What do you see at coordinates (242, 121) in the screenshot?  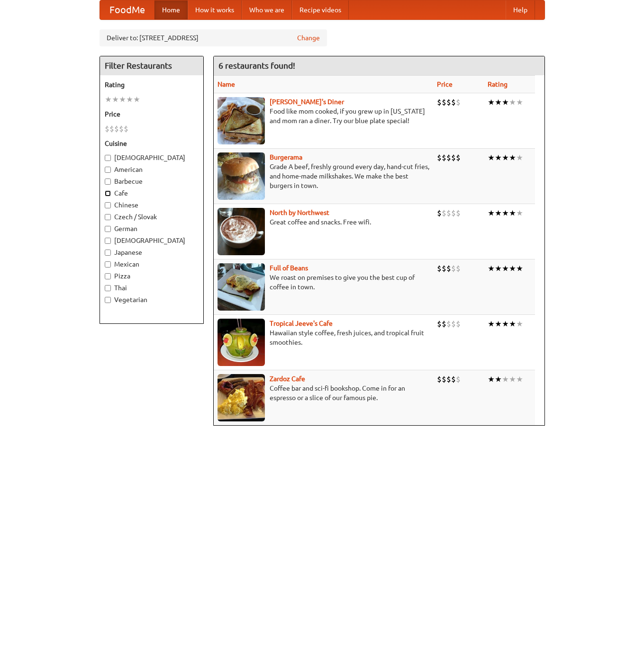 I see `img: sallys.jpg` at bounding box center [242, 121].